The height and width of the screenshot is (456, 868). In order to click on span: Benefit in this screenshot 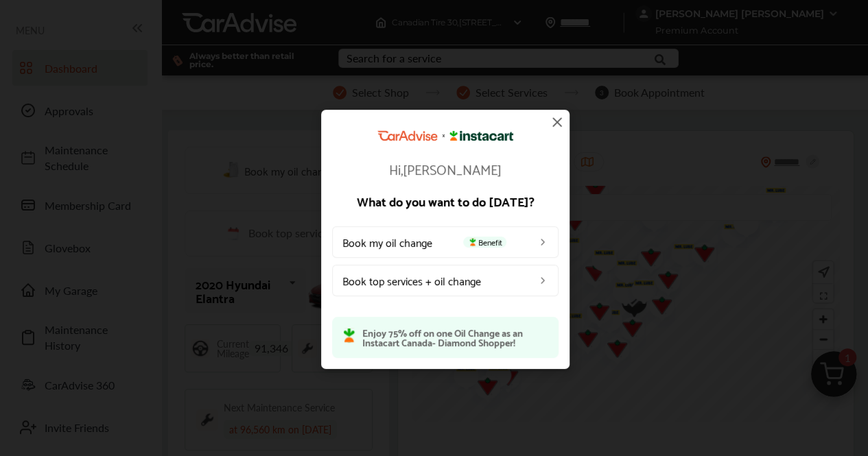, I will do `click(485, 242)`.